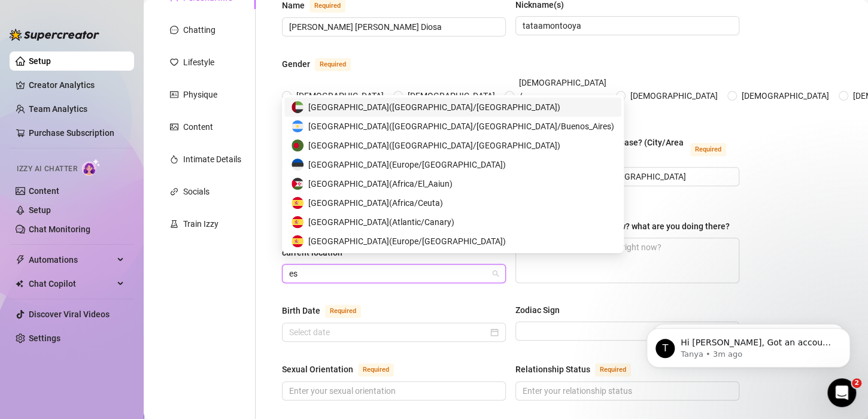 Image resolution: width=868 pixels, height=419 pixels. I want to click on div: Socials, so click(196, 191).